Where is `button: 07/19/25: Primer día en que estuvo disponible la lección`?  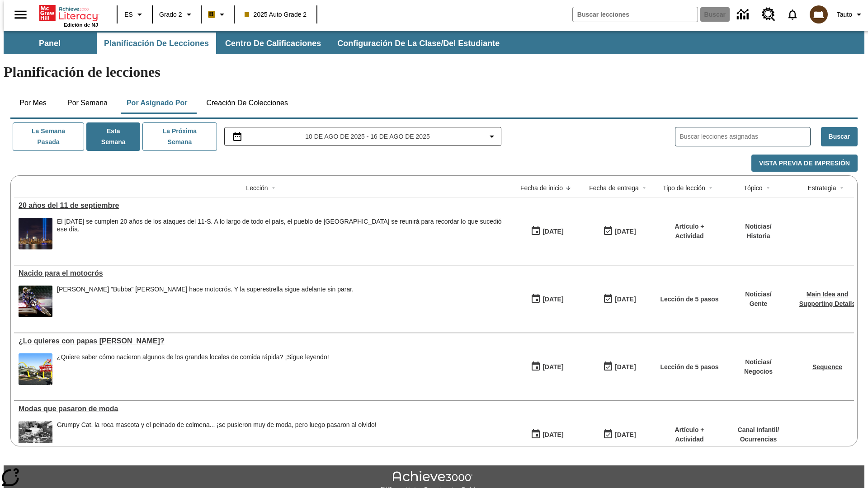
button: 07/19/25: Primer día en que estuvo disponible la lección is located at coordinates (547, 435).